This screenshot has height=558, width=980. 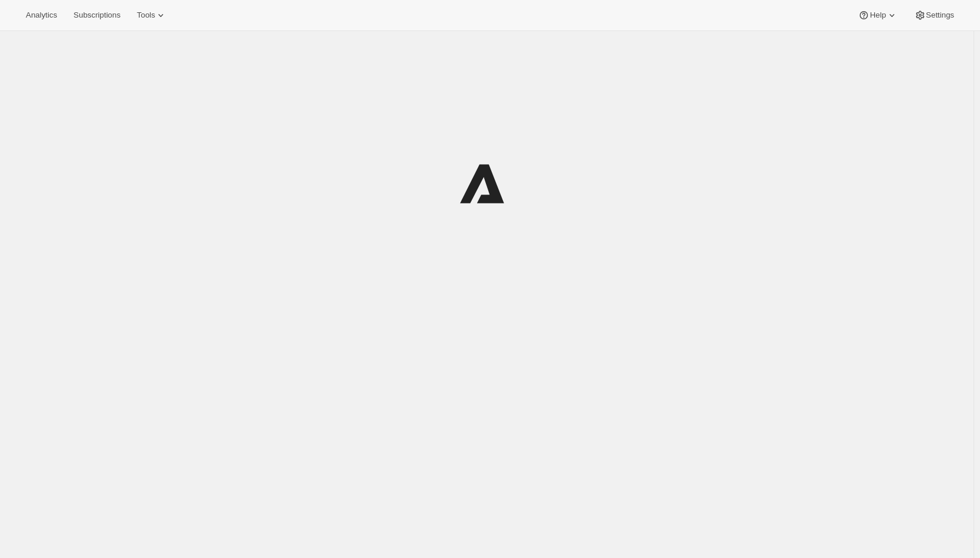 What do you see at coordinates (940, 15) in the screenshot?
I see `span: Settings` at bounding box center [940, 15].